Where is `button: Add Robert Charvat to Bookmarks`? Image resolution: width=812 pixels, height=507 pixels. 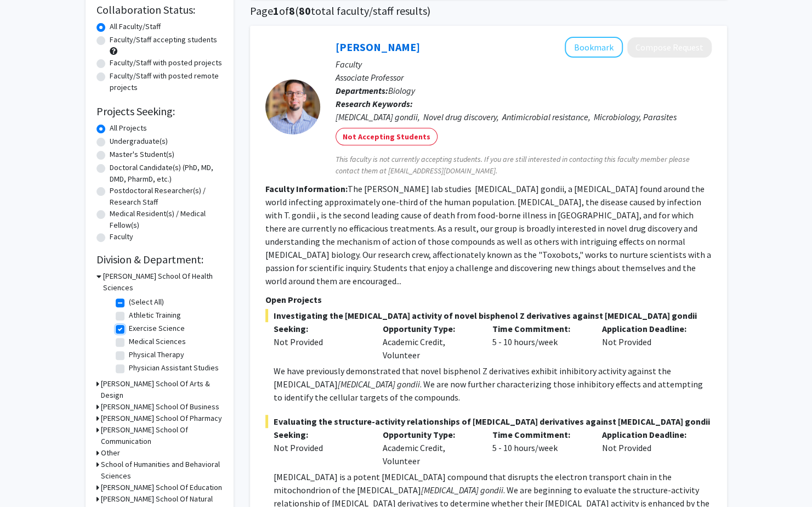 button: Add Robert Charvat to Bookmarks is located at coordinates (594, 47).